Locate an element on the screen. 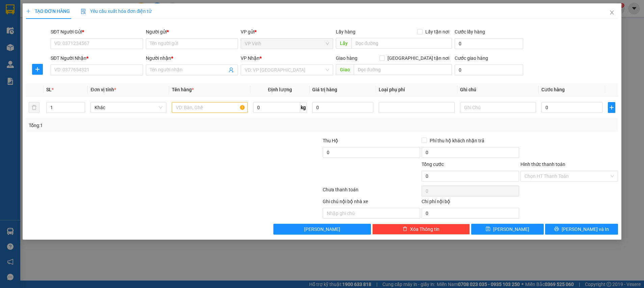 This screenshot has width=644, height=288. span: user-add is located at coordinates (231, 70).